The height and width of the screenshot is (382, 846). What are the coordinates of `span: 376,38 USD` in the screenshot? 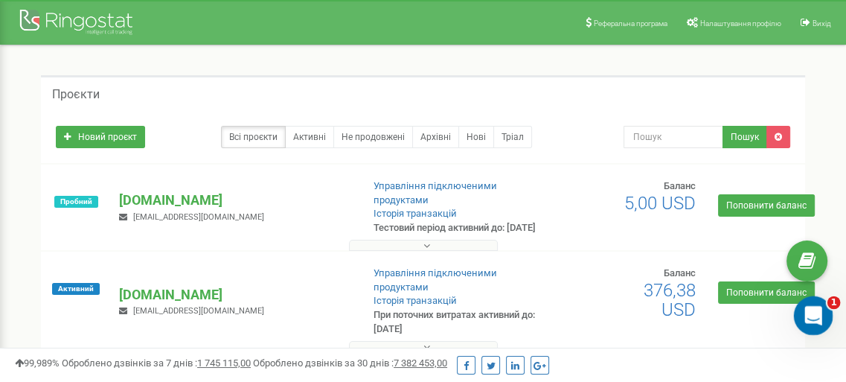 It's located at (670, 300).